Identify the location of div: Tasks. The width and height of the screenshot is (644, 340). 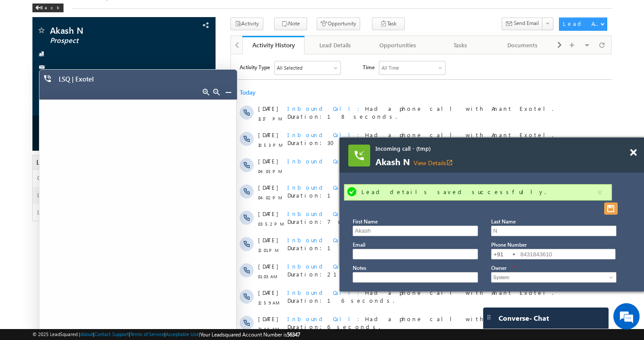
(460, 45).